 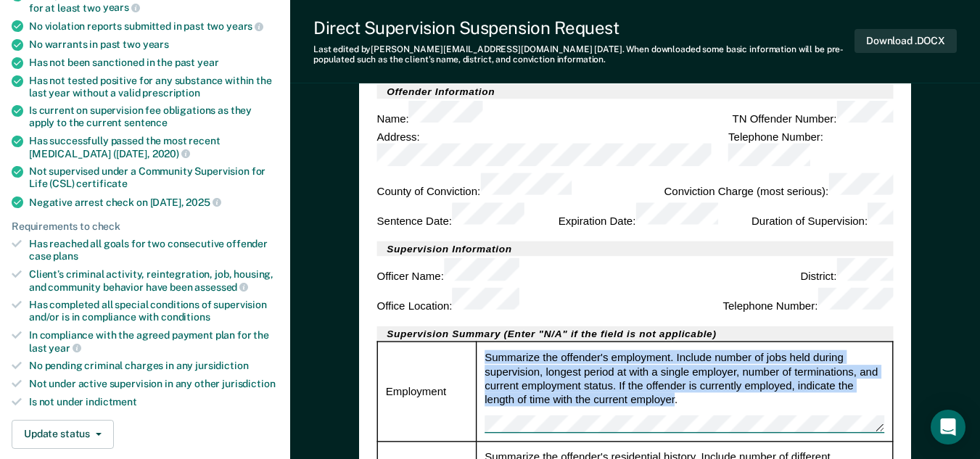 I want to click on div: Summarize the offender's employment. Include number of jobs held during supervision, longest peri..., so click(x=684, y=391).